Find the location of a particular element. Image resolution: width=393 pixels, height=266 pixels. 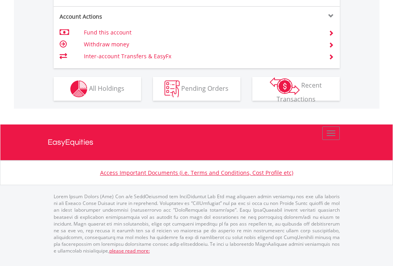

button: All Holdings is located at coordinates (97, 89).